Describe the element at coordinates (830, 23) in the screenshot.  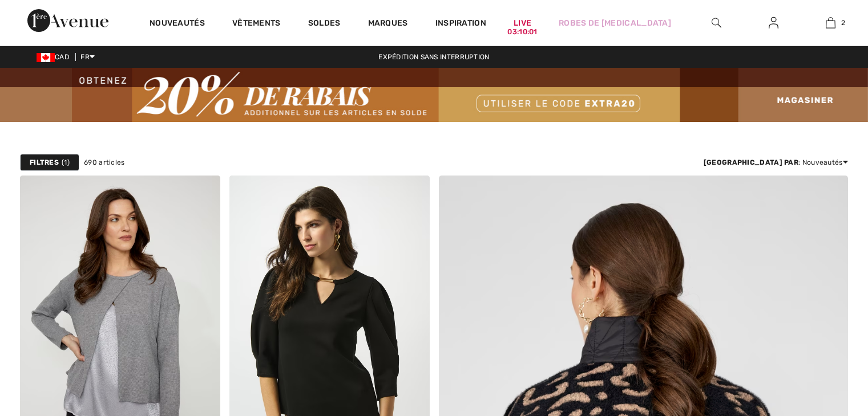
I see `img: Mon panier` at that location.